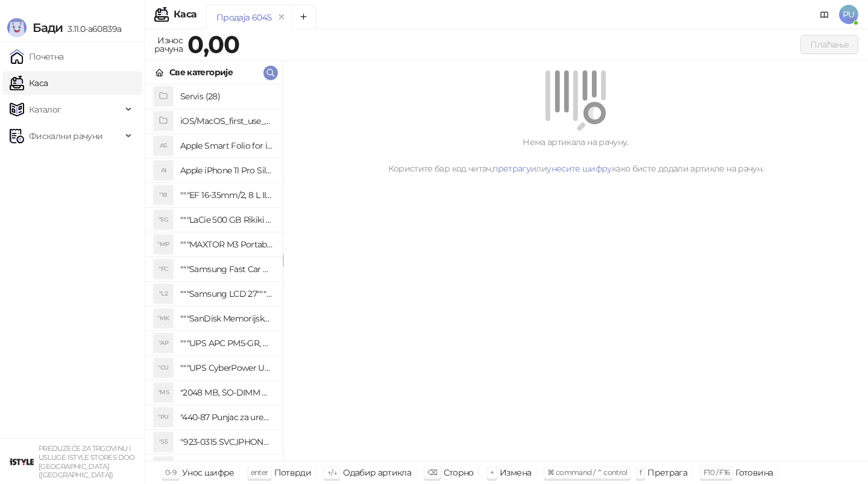 The width and height of the screenshot is (868, 484). Describe the element at coordinates (227, 319) in the screenshot. I see `h4: """SanDisk Memorijska kartica 256GB microSDXC sa SD adapterom SDSQXA1-256G-GN6MA - Extreme PLUS, ...` at that location.